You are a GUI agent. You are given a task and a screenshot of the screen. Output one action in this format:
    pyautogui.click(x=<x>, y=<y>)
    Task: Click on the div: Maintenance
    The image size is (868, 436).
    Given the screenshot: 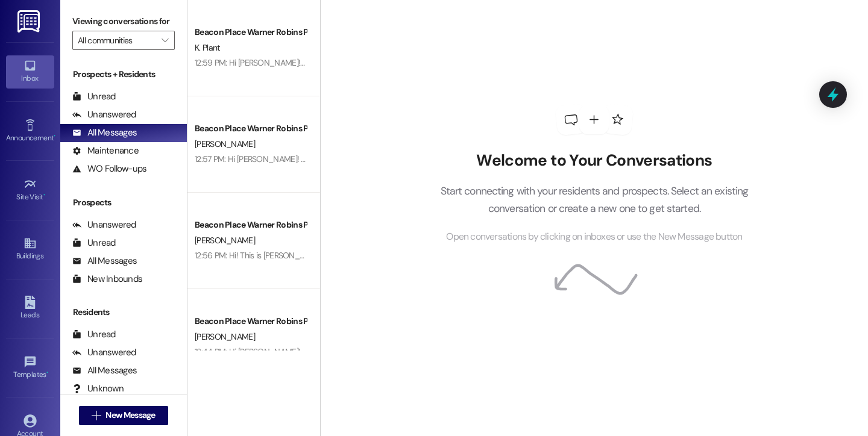 What is the action you would take?
    pyautogui.click(x=106, y=150)
    